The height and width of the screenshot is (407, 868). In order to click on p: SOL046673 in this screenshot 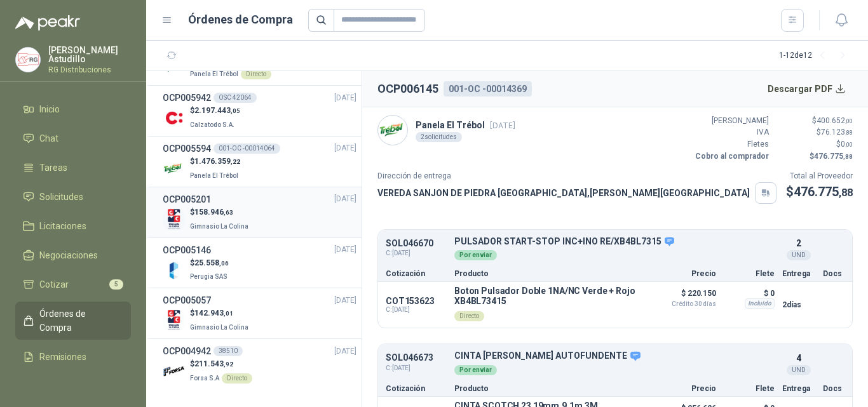, I will do `click(416, 358)`.